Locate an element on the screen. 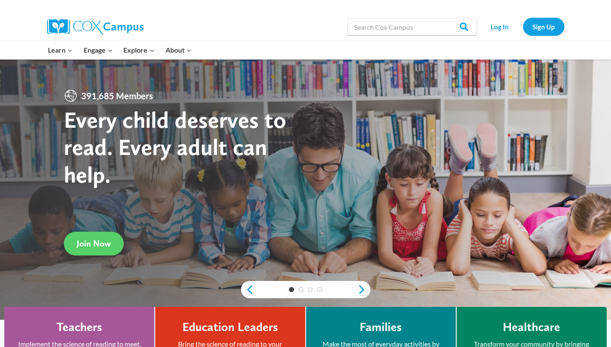 Image resolution: width=611 pixels, height=347 pixels. a: next is located at coordinates (364, 289).